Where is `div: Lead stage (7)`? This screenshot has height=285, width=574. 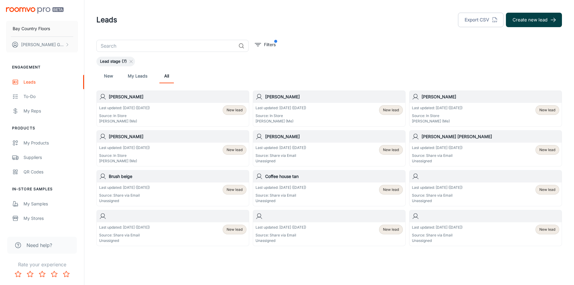
div: Lead stage (7) is located at coordinates (116, 62).